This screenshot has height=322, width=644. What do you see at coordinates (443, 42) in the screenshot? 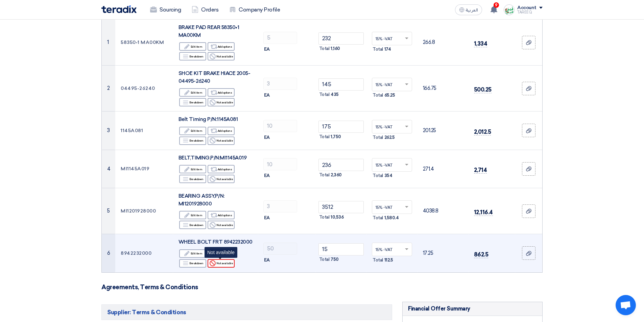
I see `td: 266.8` at bounding box center [443, 42].